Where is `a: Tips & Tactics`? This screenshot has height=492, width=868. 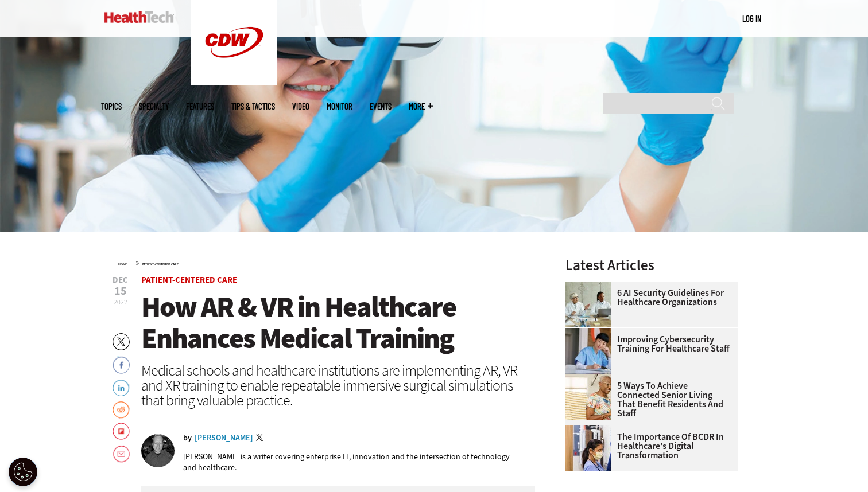 a: Tips & Tactics is located at coordinates (253, 106).